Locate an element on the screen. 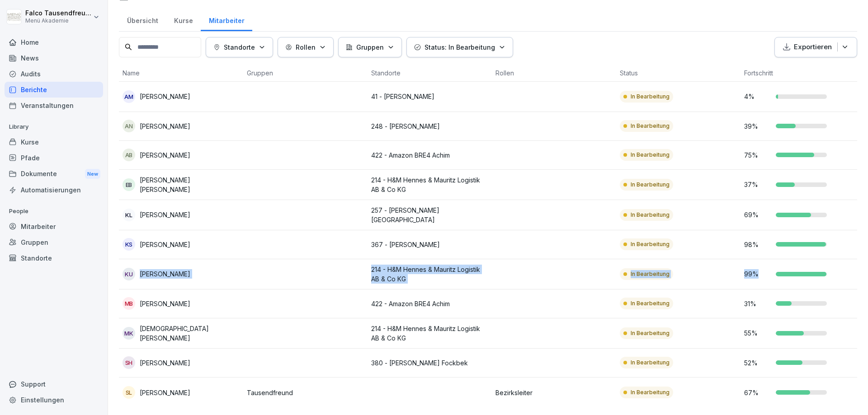 Image resolution: width=868 pixels, height=415 pixels. div: Automatisierungen is located at coordinates (54, 189).